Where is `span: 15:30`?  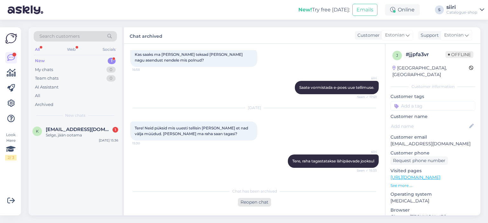 span: 15:30 is located at coordinates (144, 143).